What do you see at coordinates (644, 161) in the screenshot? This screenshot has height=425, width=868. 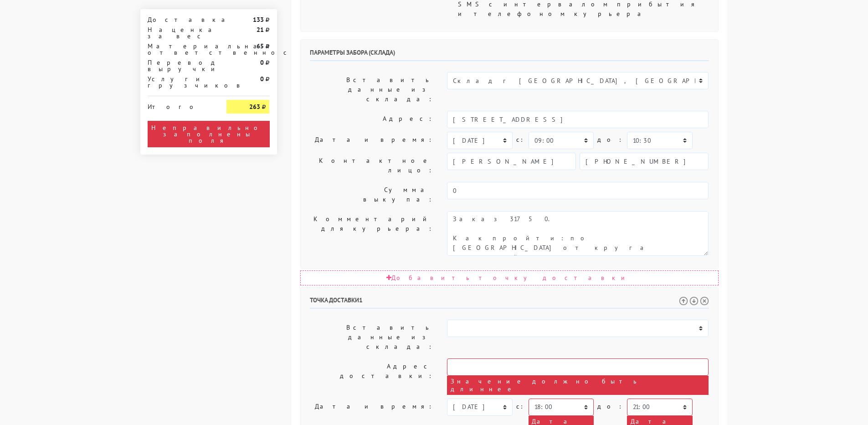 I see `input: Телефон` at bounding box center [644, 161].